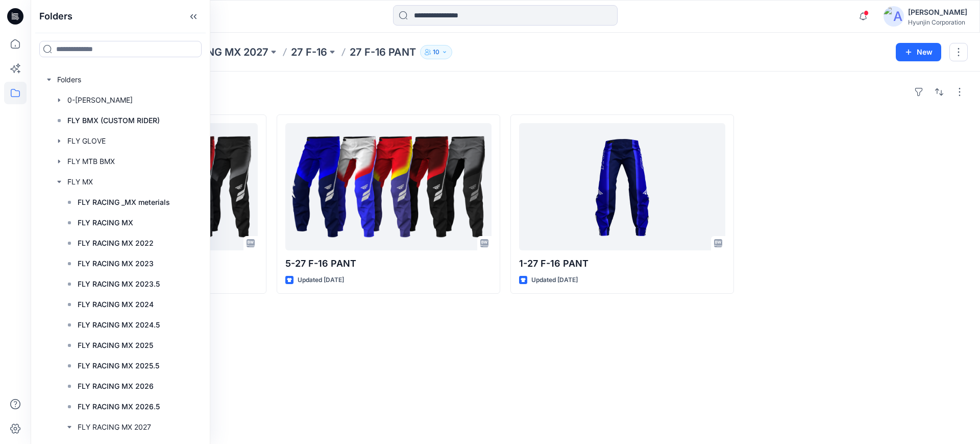  I want to click on p: 5-27 F-16 PANT, so click(389, 264).